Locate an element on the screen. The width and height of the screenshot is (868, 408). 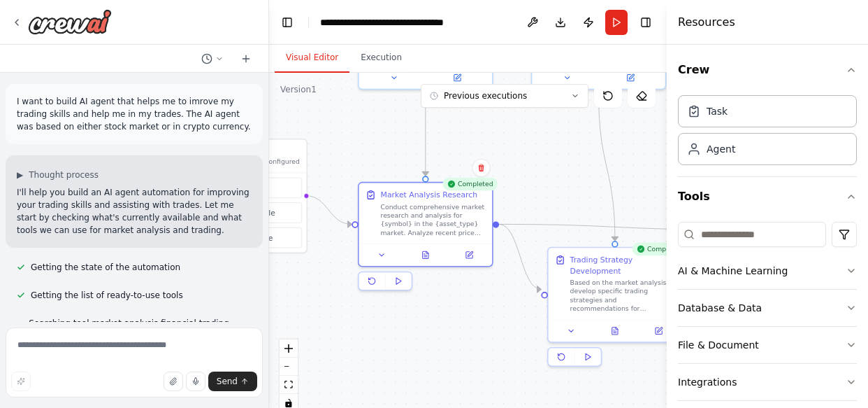
button: Hide right sidebar is located at coordinates (646, 23).